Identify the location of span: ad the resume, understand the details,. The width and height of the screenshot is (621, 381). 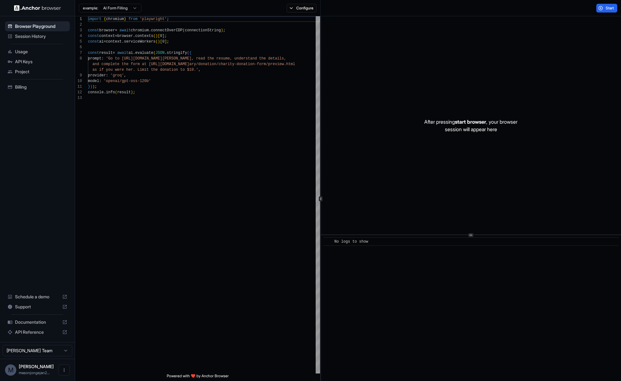
(244, 59).